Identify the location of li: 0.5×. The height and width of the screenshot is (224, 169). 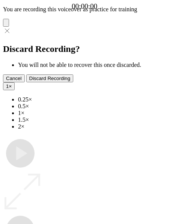
(92, 106).